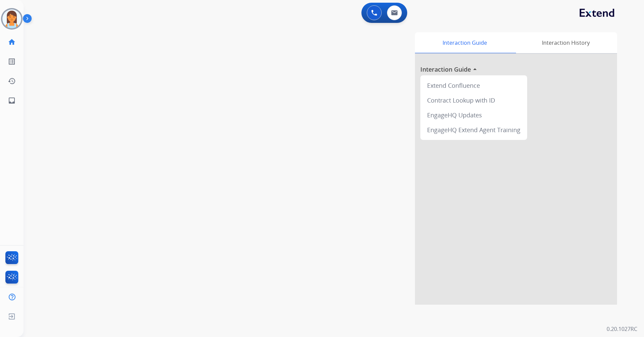 The width and height of the screenshot is (644, 337). What do you see at coordinates (12, 100) in the screenshot?
I see `mat-icon: inbox` at bounding box center [12, 100].